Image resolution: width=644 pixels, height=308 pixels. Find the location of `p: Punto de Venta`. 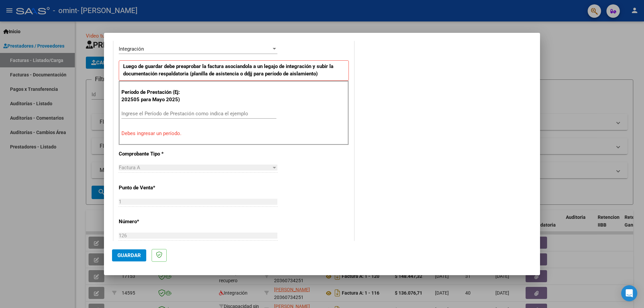

p: Punto de Venta is located at coordinates (153, 188).